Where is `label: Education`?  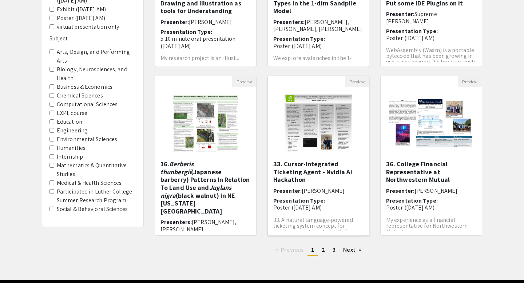
label: Education is located at coordinates (70, 122).